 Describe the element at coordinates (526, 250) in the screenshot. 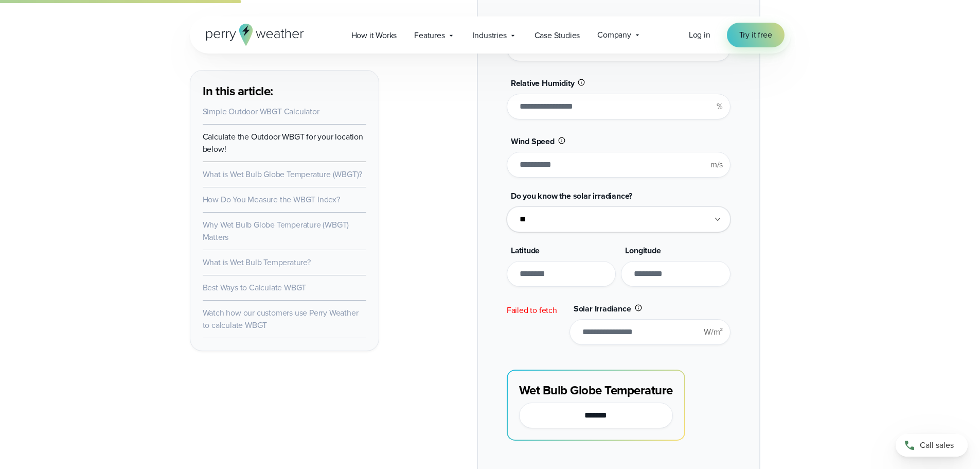

I see `span: Latitude` at that location.